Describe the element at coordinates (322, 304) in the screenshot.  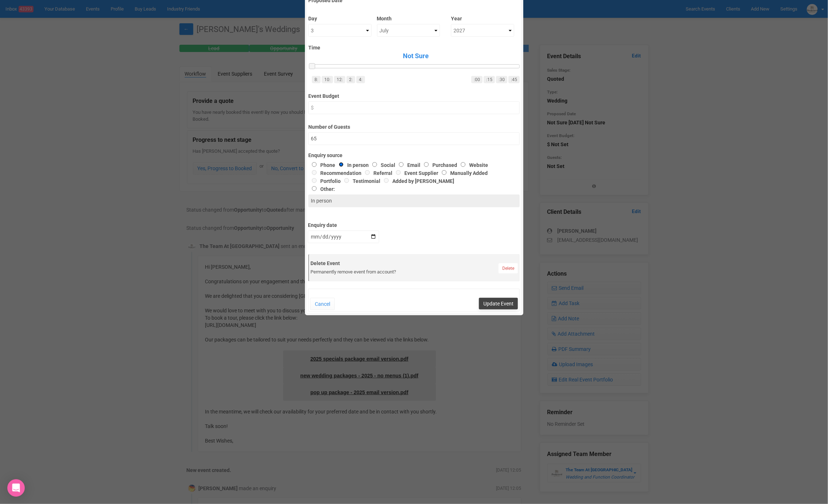
I see `button: Cancel` at that location.